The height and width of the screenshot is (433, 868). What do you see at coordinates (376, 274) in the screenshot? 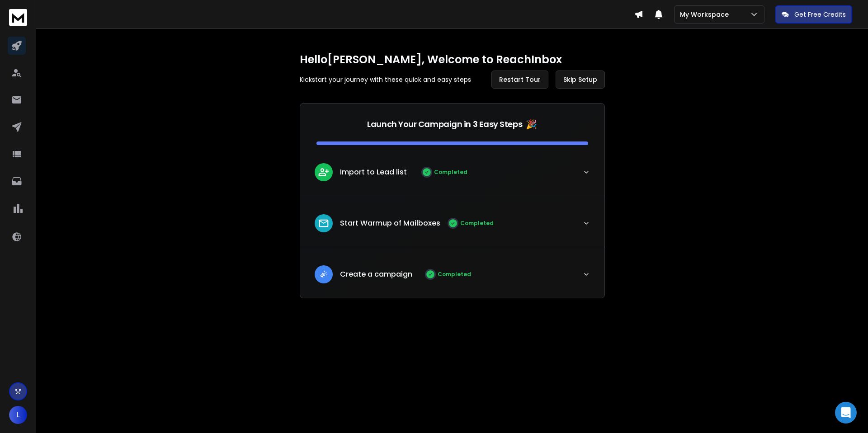
I see `p: Create a campaign` at bounding box center [376, 274].